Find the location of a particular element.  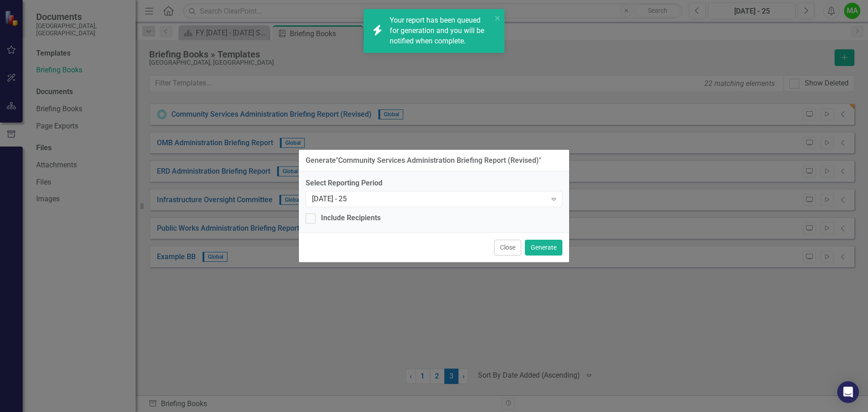

button: Close is located at coordinates (507, 247).